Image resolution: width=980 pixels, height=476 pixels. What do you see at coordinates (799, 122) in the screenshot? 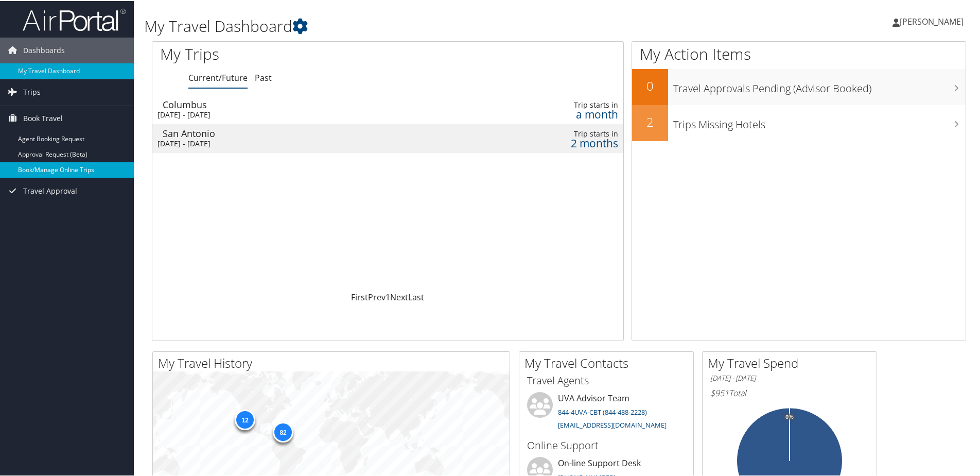
I see `a: 2Trips Missing Hotels` at bounding box center [799, 122].